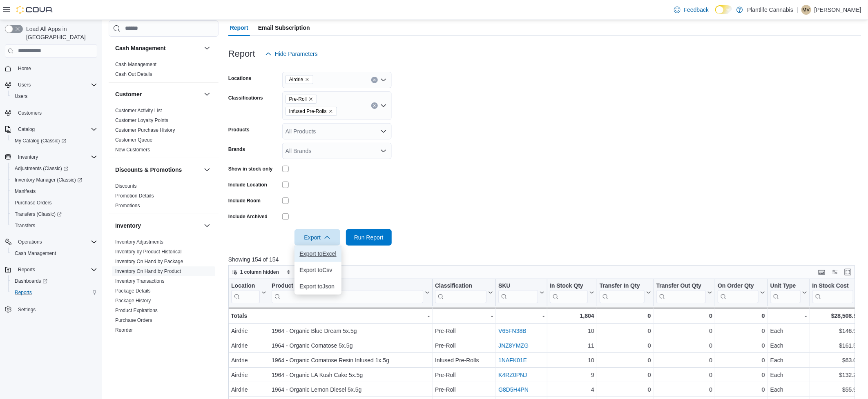 The height and width of the screenshot is (399, 868). What do you see at coordinates (125, 187) in the screenshot?
I see `span: Discounts` at bounding box center [125, 187].